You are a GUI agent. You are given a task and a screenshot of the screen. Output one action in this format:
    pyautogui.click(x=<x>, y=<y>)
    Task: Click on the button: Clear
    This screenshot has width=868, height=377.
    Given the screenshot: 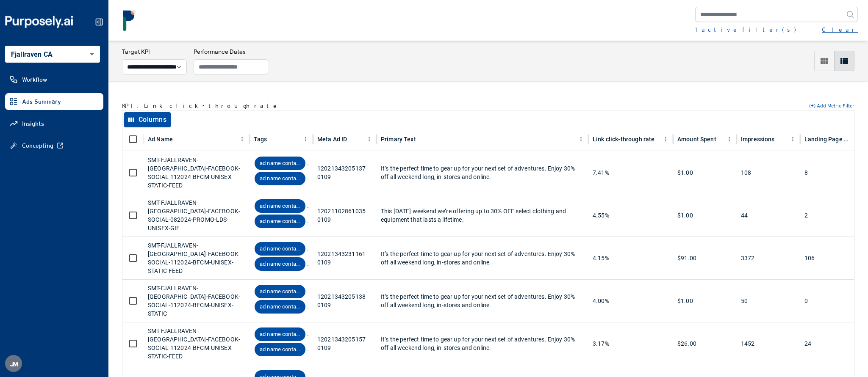 What is the action you would take?
    pyautogui.click(x=839, y=30)
    